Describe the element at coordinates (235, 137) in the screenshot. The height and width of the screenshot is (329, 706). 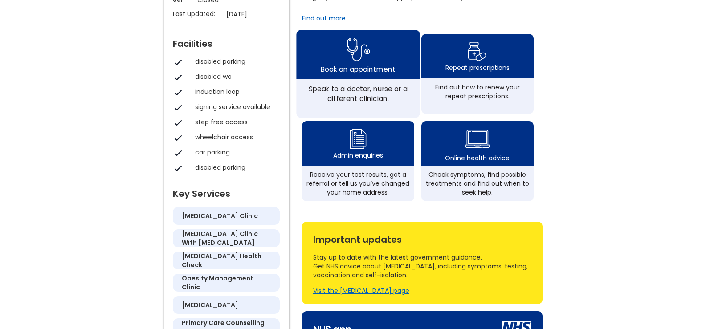
I see `div: wheelchair access` at that location.